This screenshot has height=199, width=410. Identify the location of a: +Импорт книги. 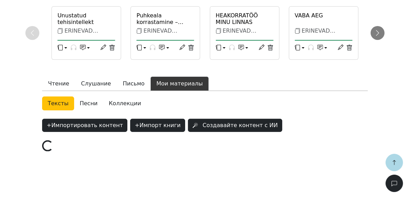
(159, 123).